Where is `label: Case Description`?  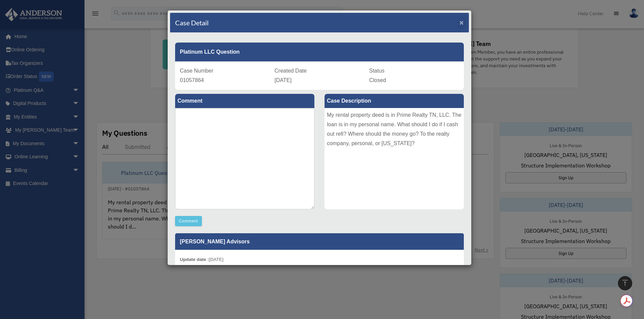
label: Case Description is located at coordinates (394, 101).